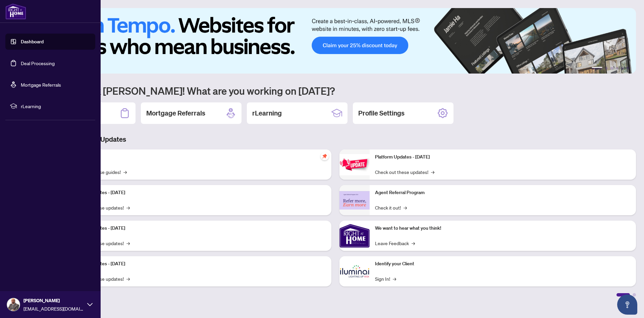 The width and height of the screenshot is (644, 318). I want to click on p: We want to hear what you think!, so click(503, 228).